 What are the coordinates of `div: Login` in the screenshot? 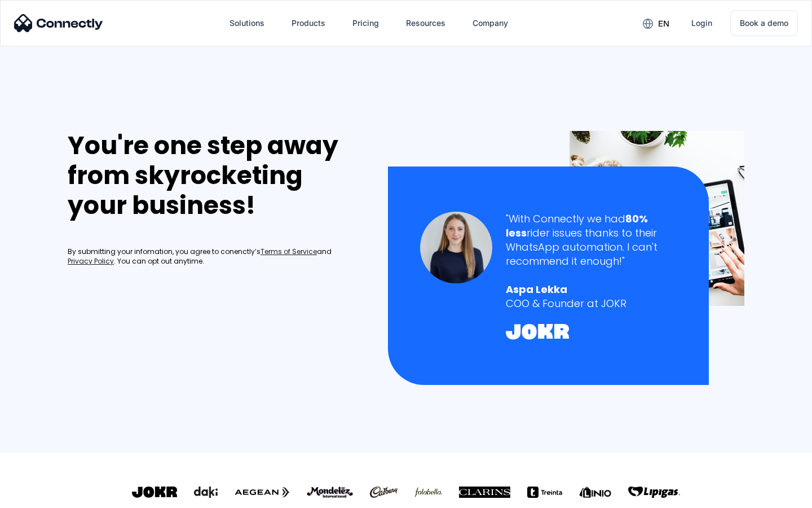 It's located at (701, 23).